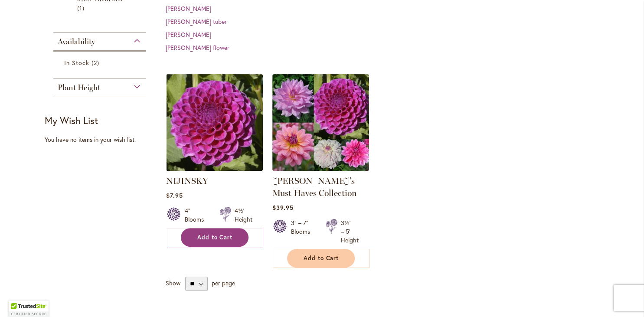 This screenshot has height=317, width=644. I want to click on strong: My Wish List, so click(71, 120).